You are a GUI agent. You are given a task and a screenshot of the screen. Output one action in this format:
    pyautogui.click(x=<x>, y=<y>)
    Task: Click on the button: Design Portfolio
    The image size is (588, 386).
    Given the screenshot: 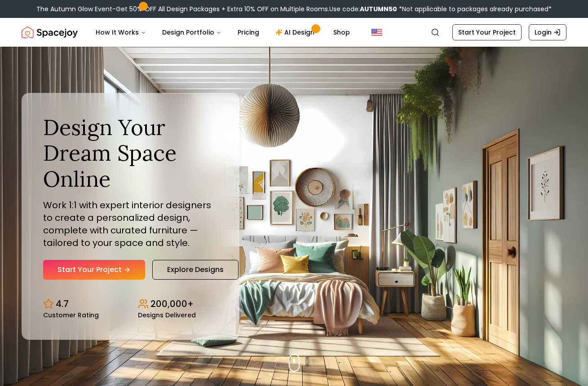 What is the action you would take?
    pyautogui.click(x=192, y=32)
    